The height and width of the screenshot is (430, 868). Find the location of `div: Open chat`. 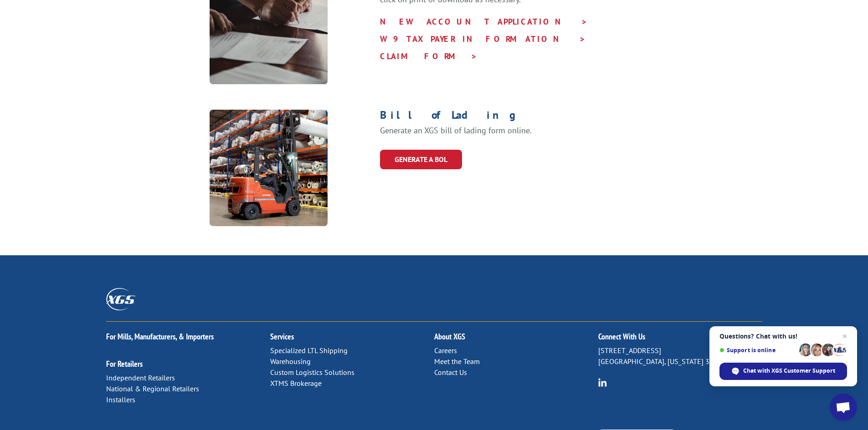

div: Open chat is located at coordinates (843, 407).